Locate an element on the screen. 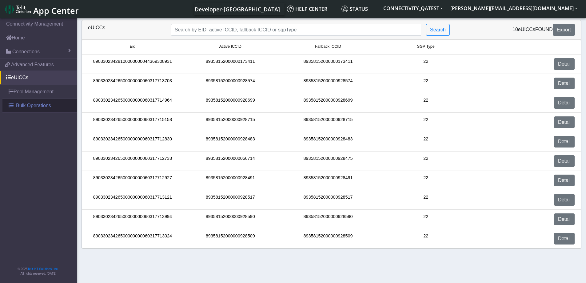  span: Connections is located at coordinates (26, 52).